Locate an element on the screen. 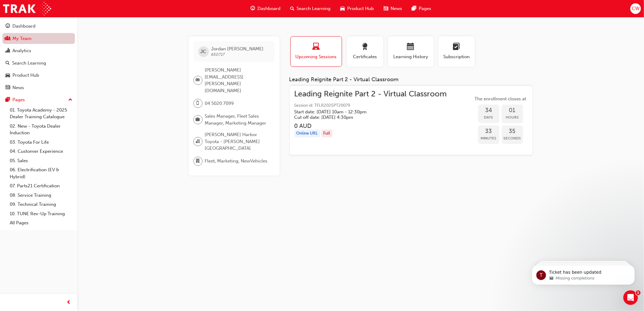 The image size is (644, 311). span: calendar-icon is located at coordinates (411, 47).